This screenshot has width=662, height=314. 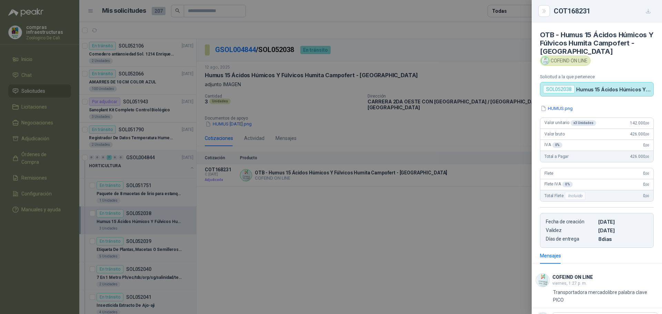 I want to click on p: Transportadora mercadolibre palabra clave PICO, so click(x=606, y=296).